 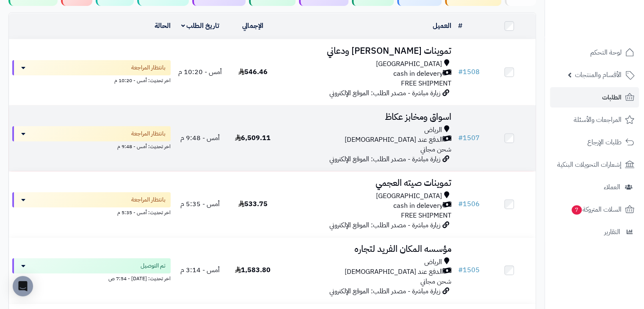 What do you see at coordinates (200, 138) in the screenshot?
I see `span: أمس - 9:48 م` at bounding box center [200, 138].